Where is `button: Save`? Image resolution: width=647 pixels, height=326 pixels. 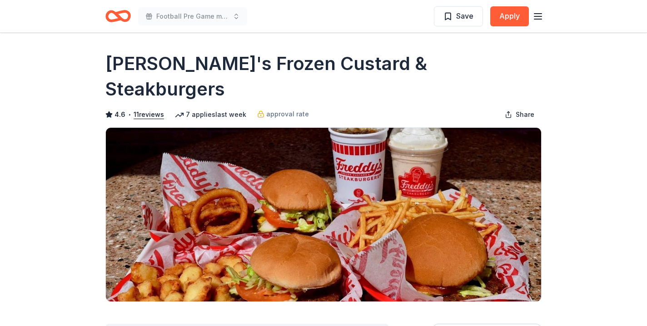
button: Save is located at coordinates (459, 16).